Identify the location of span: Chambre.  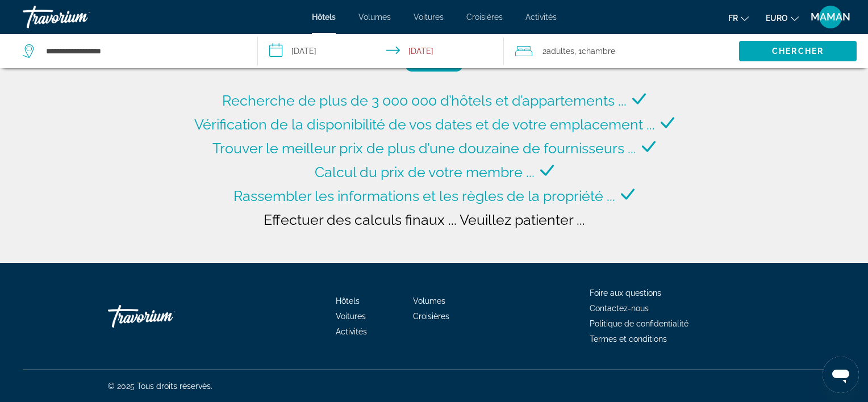
(598, 51).